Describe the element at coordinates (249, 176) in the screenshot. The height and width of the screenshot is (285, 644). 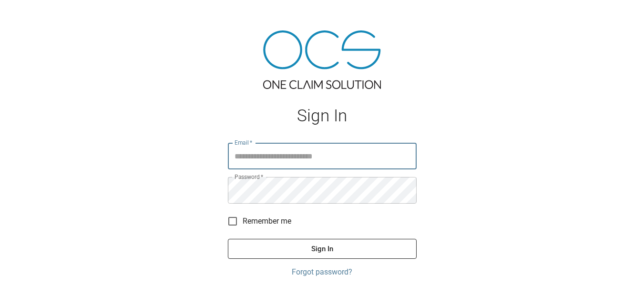
I see `label: Password` at that location.